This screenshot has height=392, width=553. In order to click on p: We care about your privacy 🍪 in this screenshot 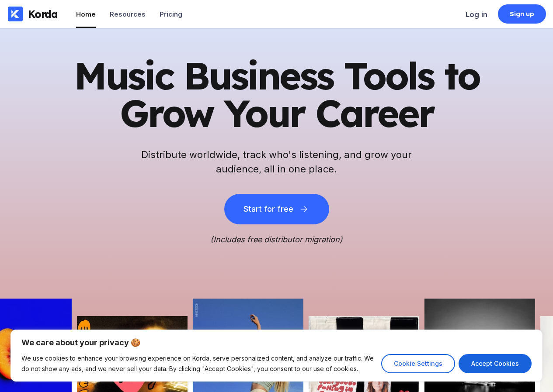, I will do `click(276, 343)`.